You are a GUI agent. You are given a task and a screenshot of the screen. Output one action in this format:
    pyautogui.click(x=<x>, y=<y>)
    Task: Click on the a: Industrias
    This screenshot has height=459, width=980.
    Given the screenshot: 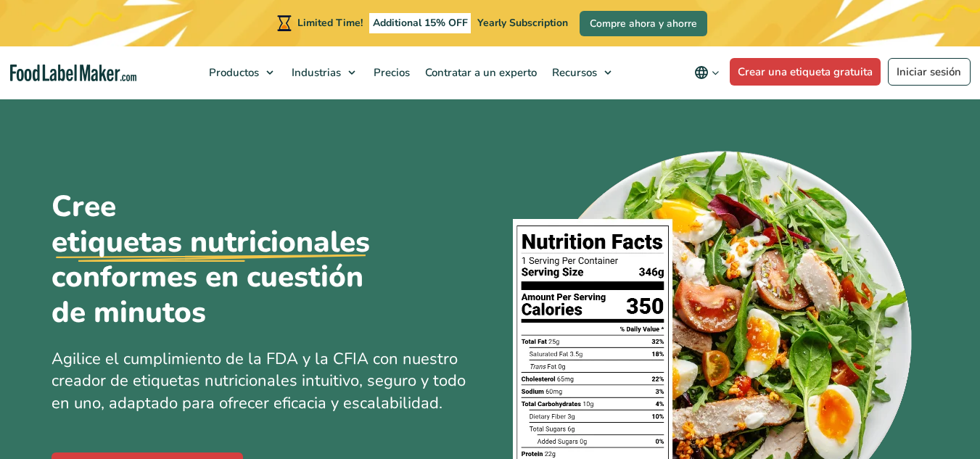 What is the action you would take?
    pyautogui.click(x=324, y=72)
    